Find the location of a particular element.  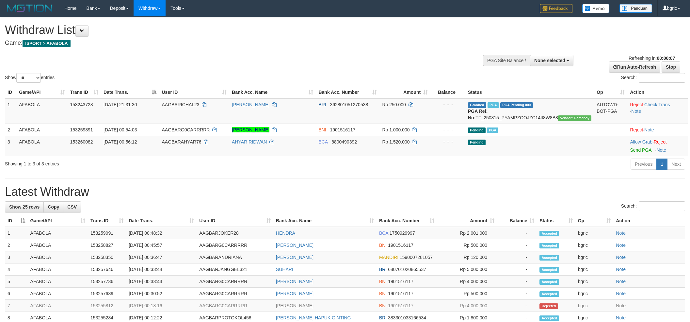

th: ID is located at coordinates (10, 92).